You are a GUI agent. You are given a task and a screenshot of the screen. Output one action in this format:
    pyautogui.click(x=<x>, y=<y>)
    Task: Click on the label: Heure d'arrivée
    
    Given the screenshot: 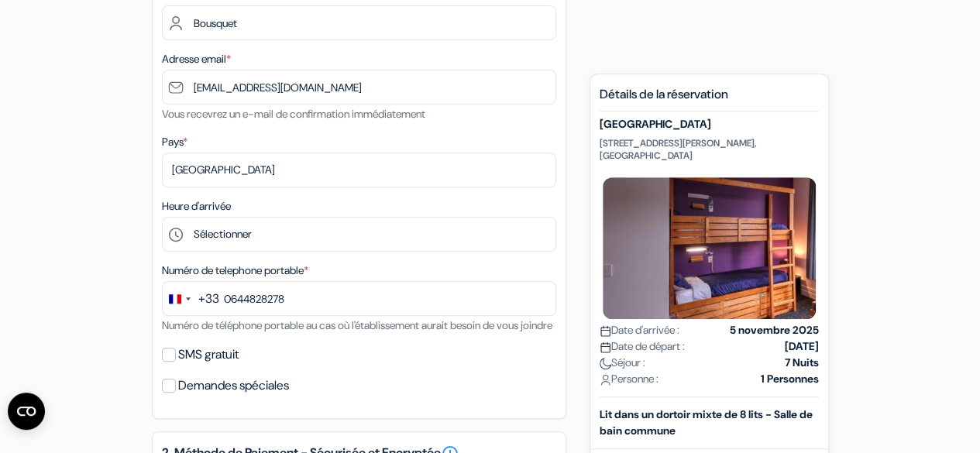 What is the action you would take?
    pyautogui.click(x=196, y=206)
    